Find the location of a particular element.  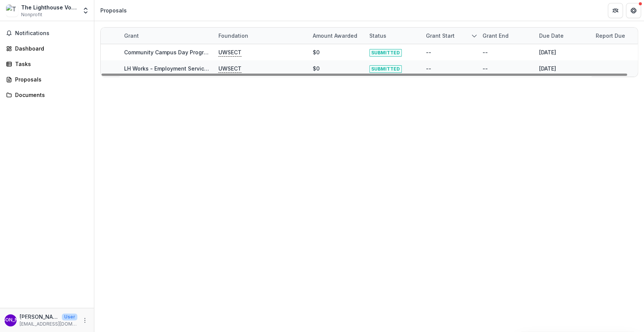

span: Nonprofit is located at coordinates (32, 15).